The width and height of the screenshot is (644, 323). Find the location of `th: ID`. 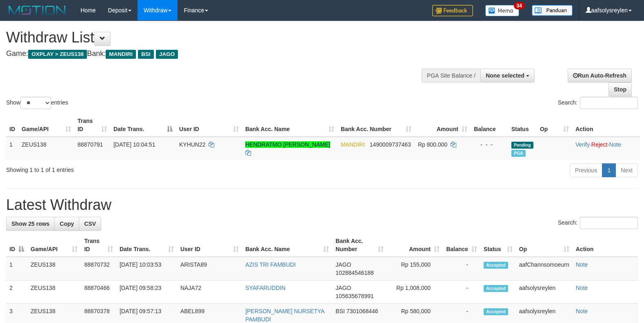

th: ID is located at coordinates (12, 125).